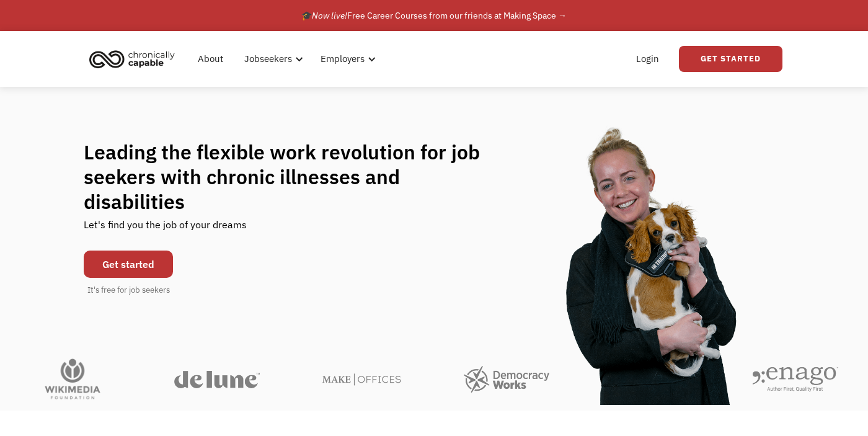  I want to click on div: It's free for job seekers, so click(128, 290).